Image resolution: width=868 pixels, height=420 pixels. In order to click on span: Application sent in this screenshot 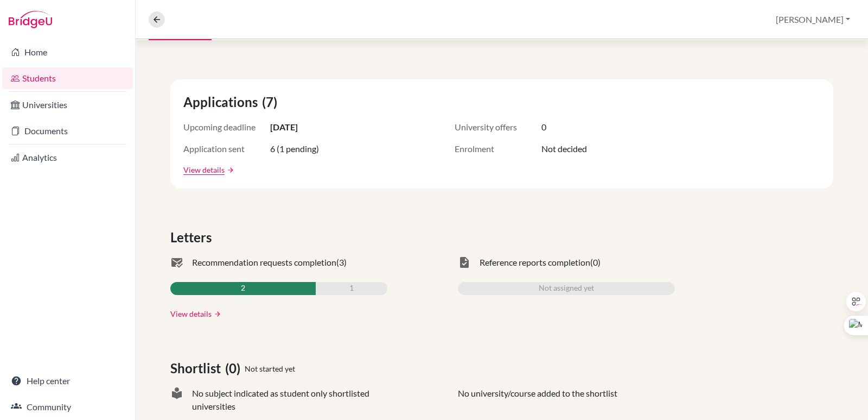, I will do `click(227, 149)`.